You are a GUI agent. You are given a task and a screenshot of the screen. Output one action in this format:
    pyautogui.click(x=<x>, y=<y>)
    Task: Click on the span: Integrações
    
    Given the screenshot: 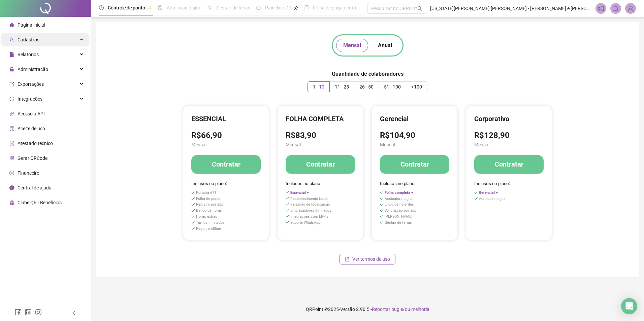 What is the action you would take?
    pyautogui.click(x=30, y=99)
    